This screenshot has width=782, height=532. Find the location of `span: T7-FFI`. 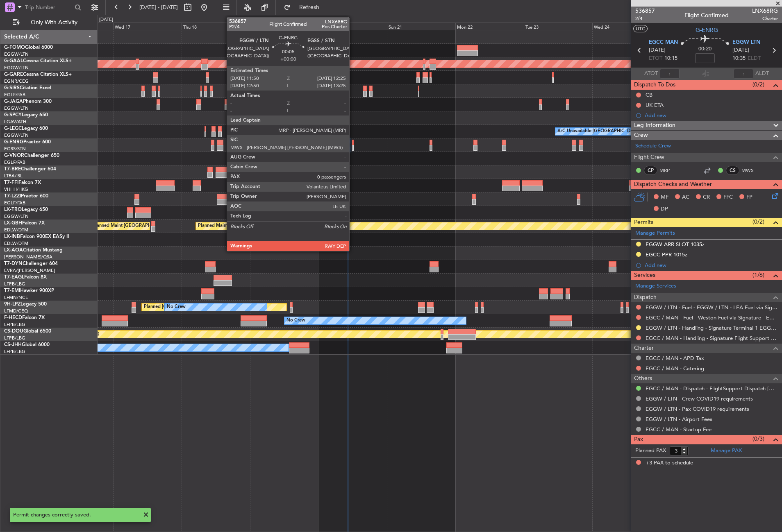

span: T7-FFI is located at coordinates (11, 183).